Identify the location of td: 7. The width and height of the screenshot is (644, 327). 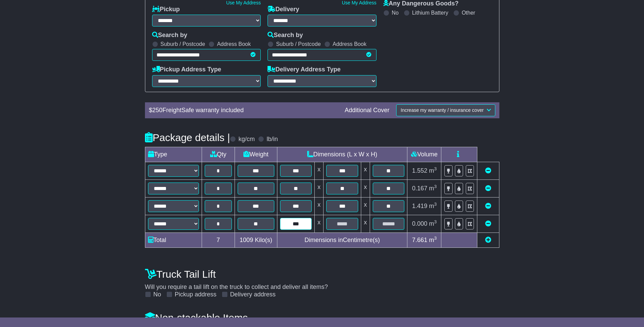
(218, 240).